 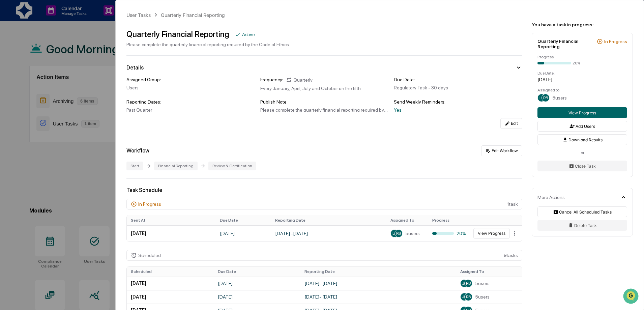 What do you see at coordinates (582, 225) in the screenshot?
I see `button: Delete Task` at bounding box center [582, 225].